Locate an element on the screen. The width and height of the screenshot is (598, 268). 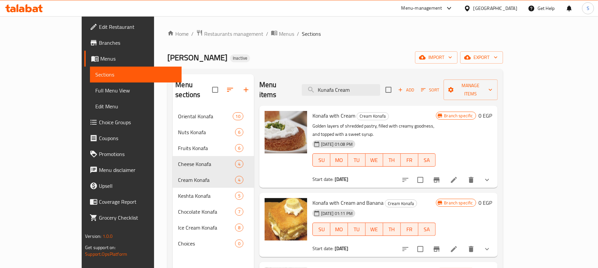
span: Sort items is located at coordinates (430, 90).